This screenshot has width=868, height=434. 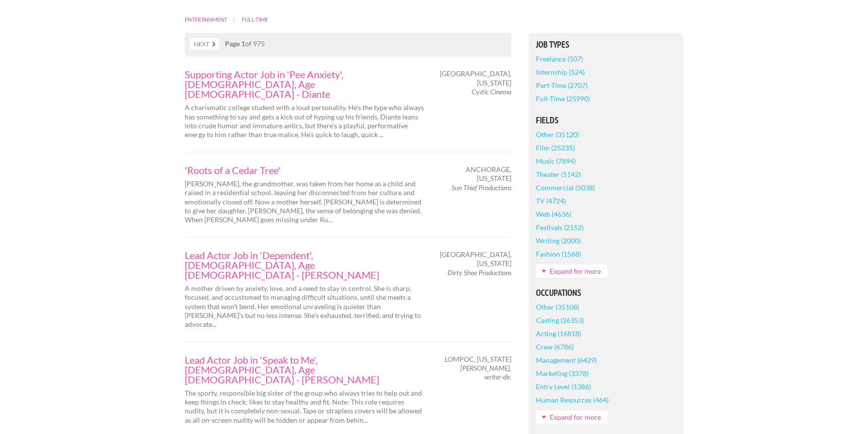 I want to click on a: Acting (16818), so click(x=558, y=333).